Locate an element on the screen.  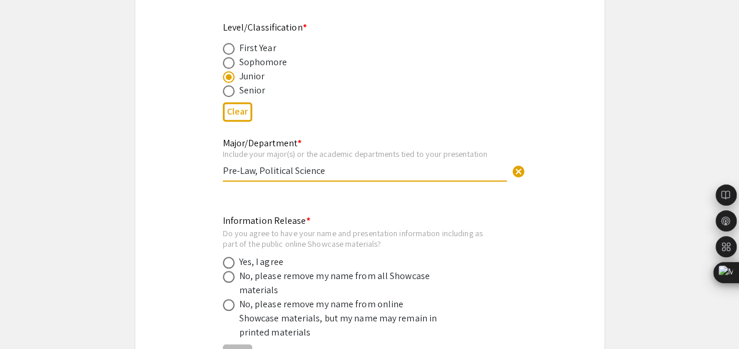
div: Yes, I agree is located at coordinates (261, 262).